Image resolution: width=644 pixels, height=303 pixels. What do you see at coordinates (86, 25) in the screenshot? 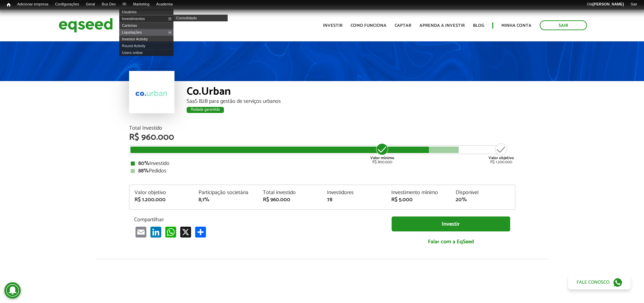
I see `img: EqSeed` at bounding box center [86, 25].